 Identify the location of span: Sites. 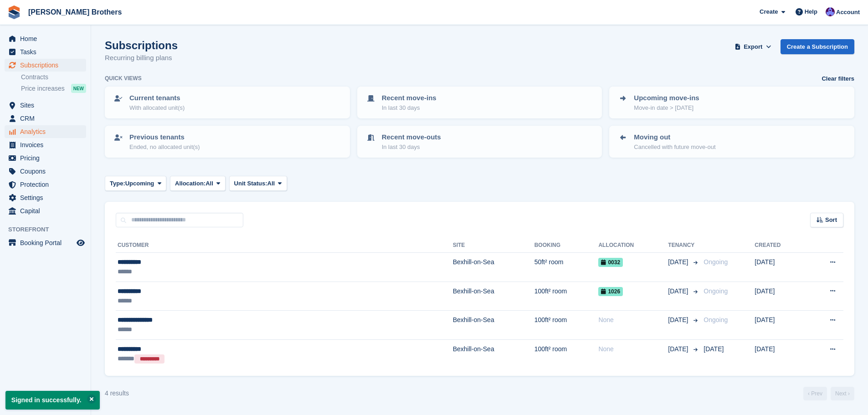
(47, 105).